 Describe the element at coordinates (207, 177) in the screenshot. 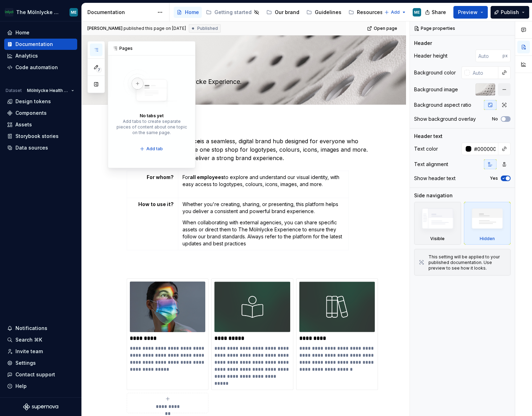

I see `strong: all employees` at that location.